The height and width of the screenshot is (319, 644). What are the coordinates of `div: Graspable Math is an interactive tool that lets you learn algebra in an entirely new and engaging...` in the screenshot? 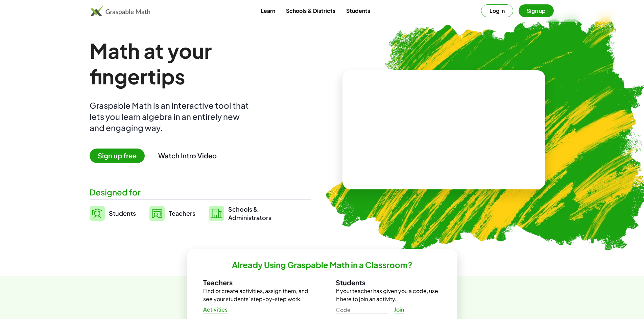 It's located at (171, 117).